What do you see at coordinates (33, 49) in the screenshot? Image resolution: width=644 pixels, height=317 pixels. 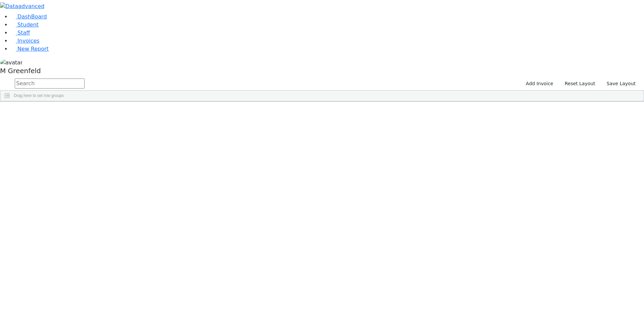 I see `span: New Report` at bounding box center [33, 49].